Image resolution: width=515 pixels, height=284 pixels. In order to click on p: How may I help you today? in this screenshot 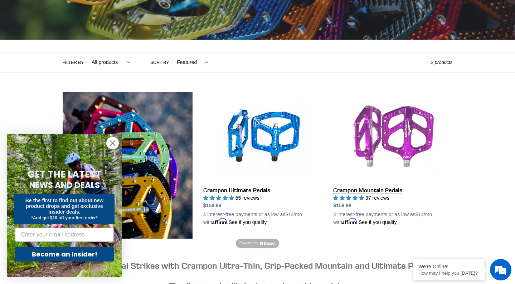, I will do `click(449, 273)`.